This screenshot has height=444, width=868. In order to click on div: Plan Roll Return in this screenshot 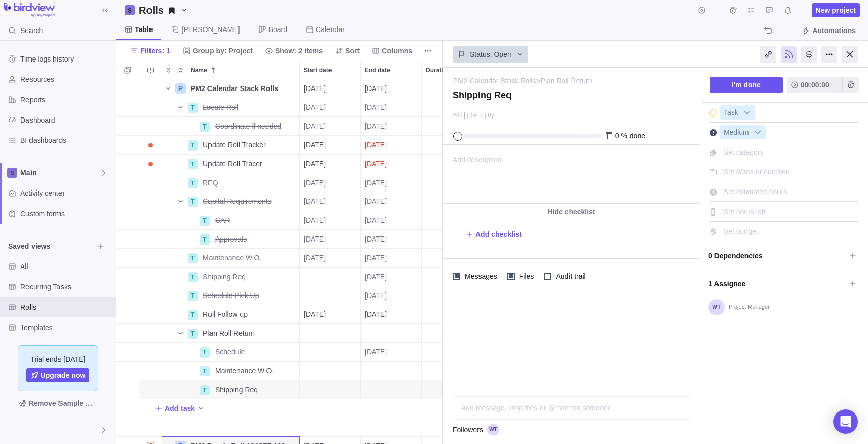, I will do `click(249, 333)`.